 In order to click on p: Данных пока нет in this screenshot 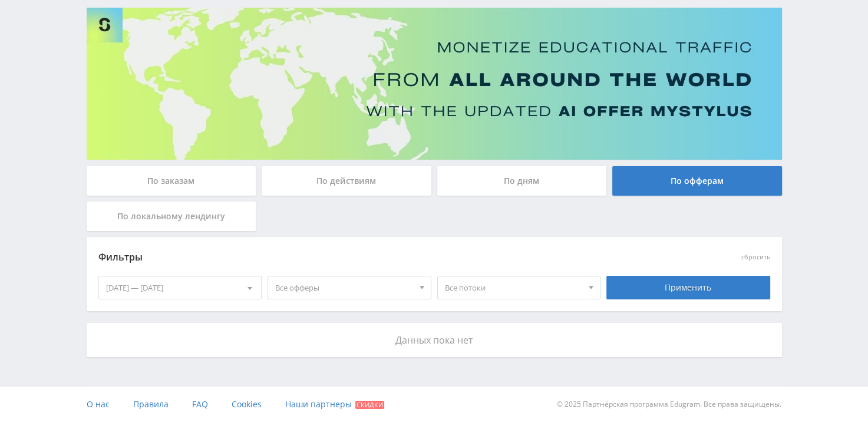, I will do `click(434, 340)`.